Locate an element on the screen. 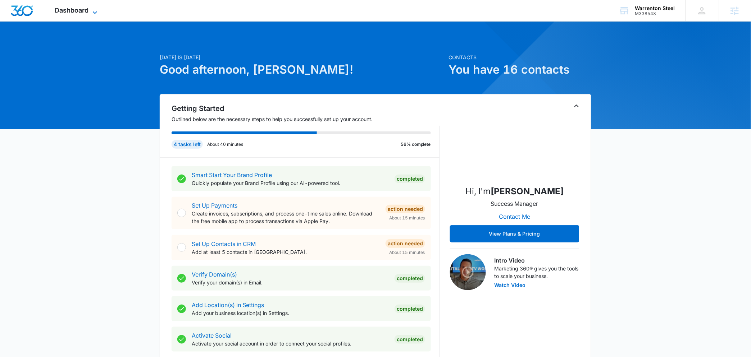 The image size is (751, 357). a: Activate Social is located at coordinates (211, 336).